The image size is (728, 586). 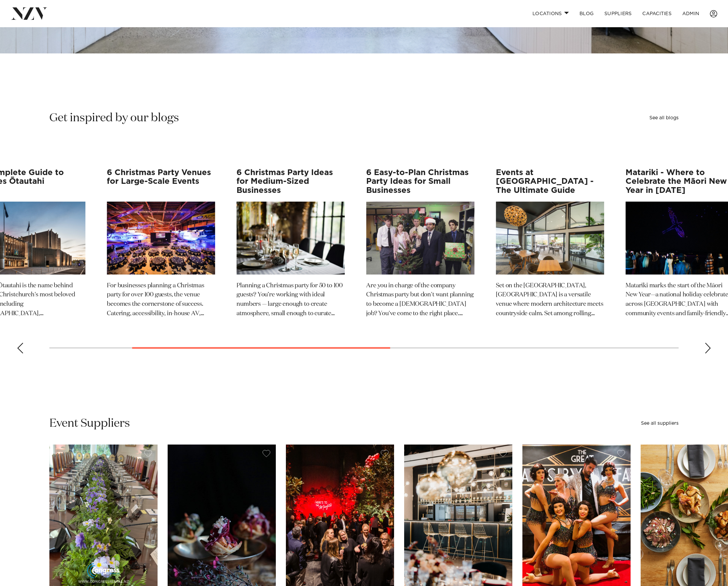 I want to click on img: 6 Easy-to-Plan Christmas Party Ideas for Small Businesses, so click(x=421, y=238).